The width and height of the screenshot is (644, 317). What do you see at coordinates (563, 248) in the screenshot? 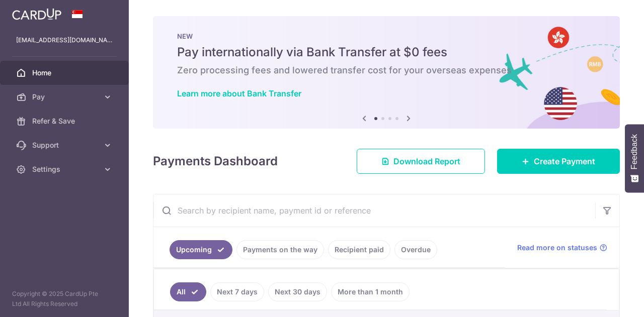
I see `a: Read more on statuses` at bounding box center [563, 248].